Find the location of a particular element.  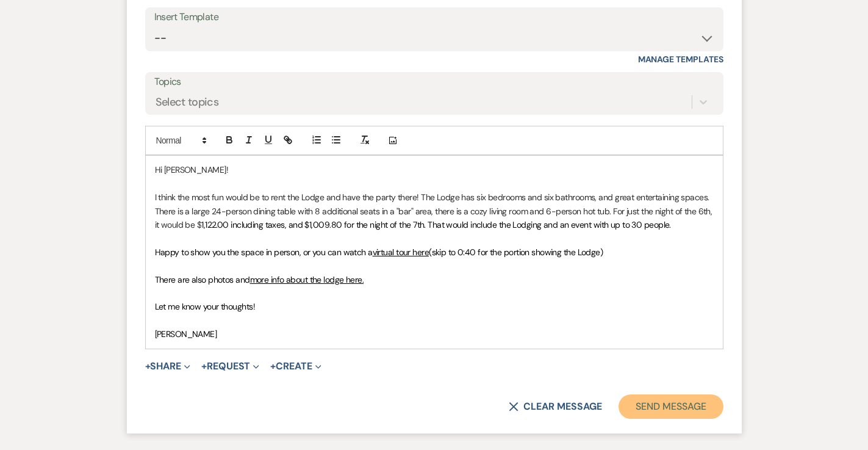

div: Insert Template is located at coordinates (434, 17).